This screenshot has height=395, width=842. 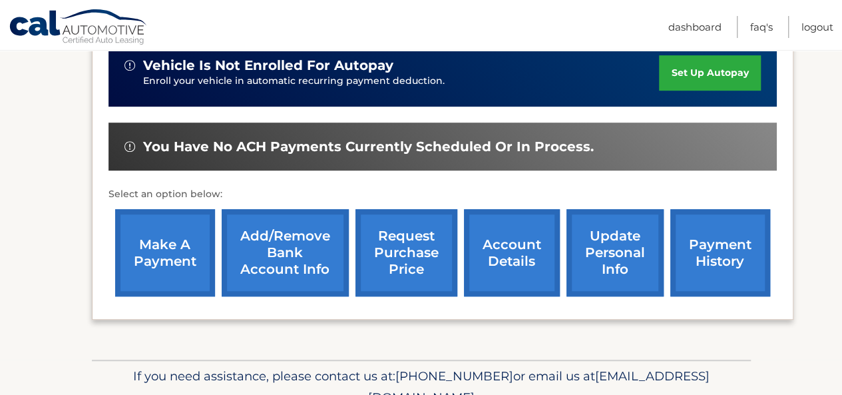 What do you see at coordinates (710, 73) in the screenshot?
I see `a: set up autopay` at bounding box center [710, 73].